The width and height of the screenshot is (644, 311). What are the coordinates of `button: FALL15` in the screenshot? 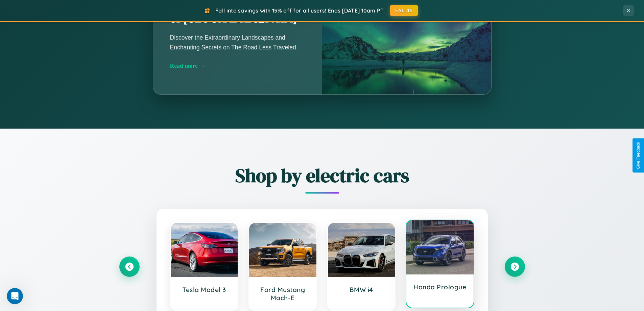 It's located at (404, 10).